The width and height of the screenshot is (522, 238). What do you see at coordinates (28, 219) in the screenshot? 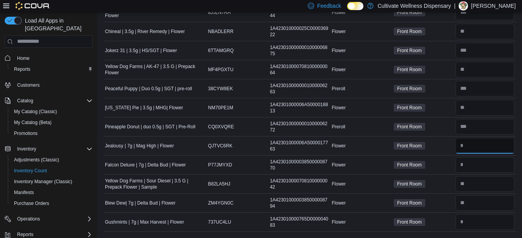
I see `span: Operations` at bounding box center [28, 219].